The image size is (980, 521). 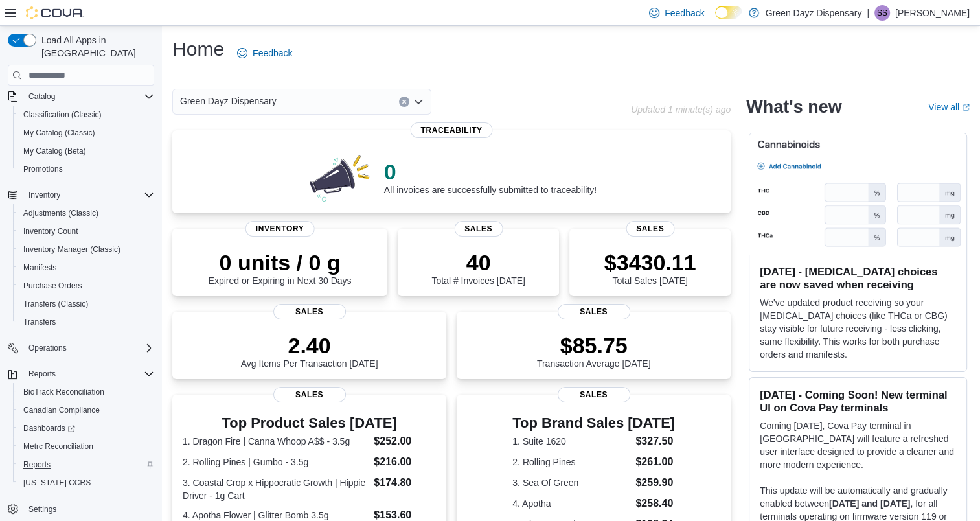 I want to click on a: Feedback, so click(x=264, y=53).